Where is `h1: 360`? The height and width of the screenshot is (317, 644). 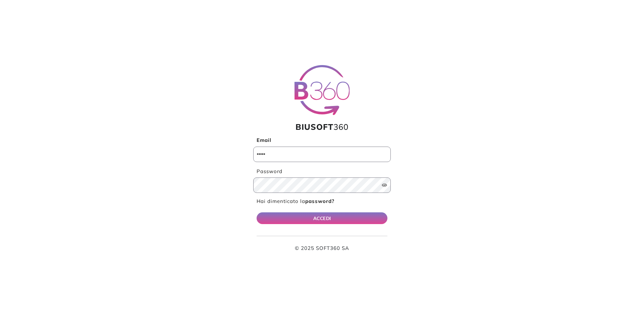 h1: 360 is located at coordinates (322, 127).